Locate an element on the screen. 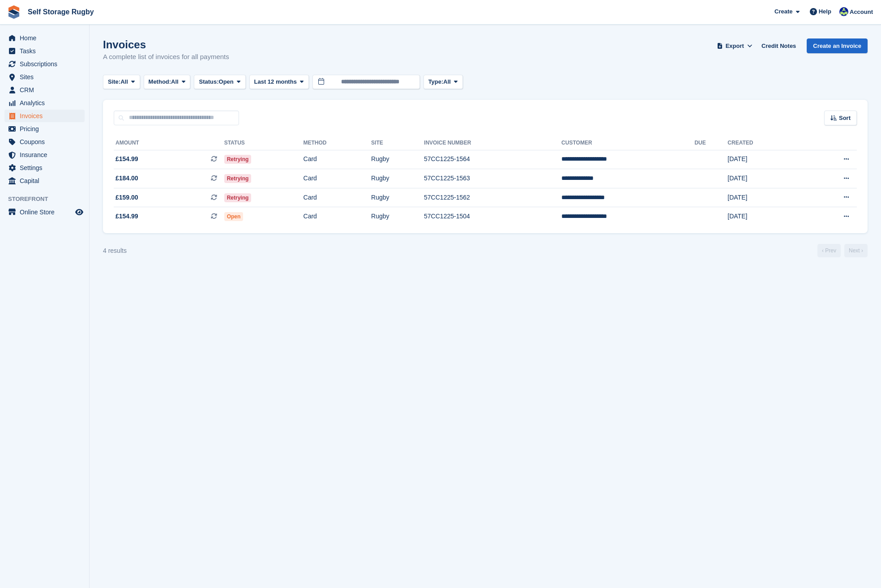  th: Customer is located at coordinates (627, 143).